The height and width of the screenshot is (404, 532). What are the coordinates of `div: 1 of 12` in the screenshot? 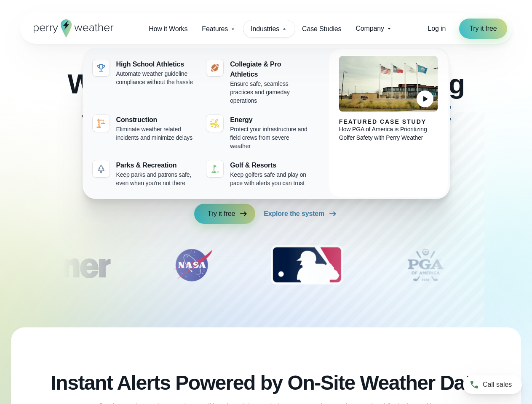 It's located at (62, 265).